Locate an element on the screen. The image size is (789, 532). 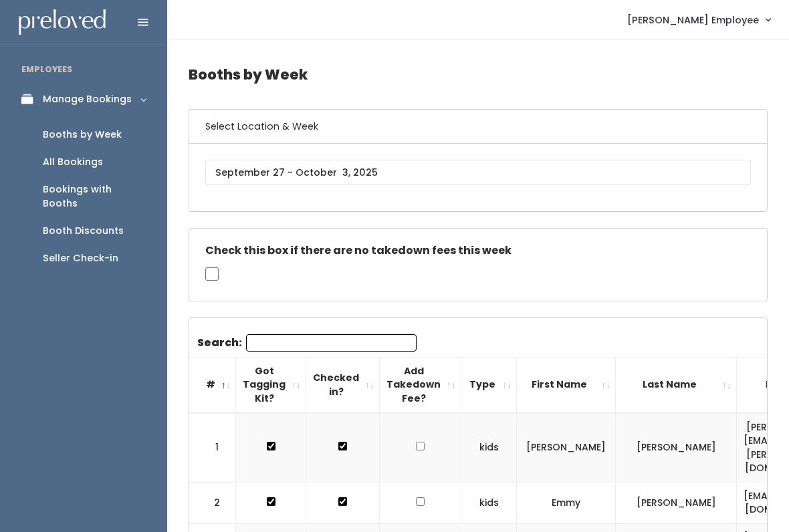
th: Type: activate to sort column ascending is located at coordinates (489, 384).